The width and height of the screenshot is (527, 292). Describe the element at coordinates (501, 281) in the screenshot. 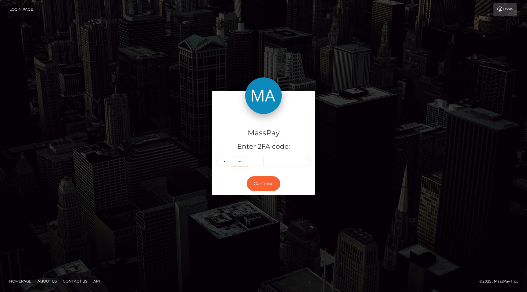

I see `div: © 2025 , MassPay Inc.` at that location.